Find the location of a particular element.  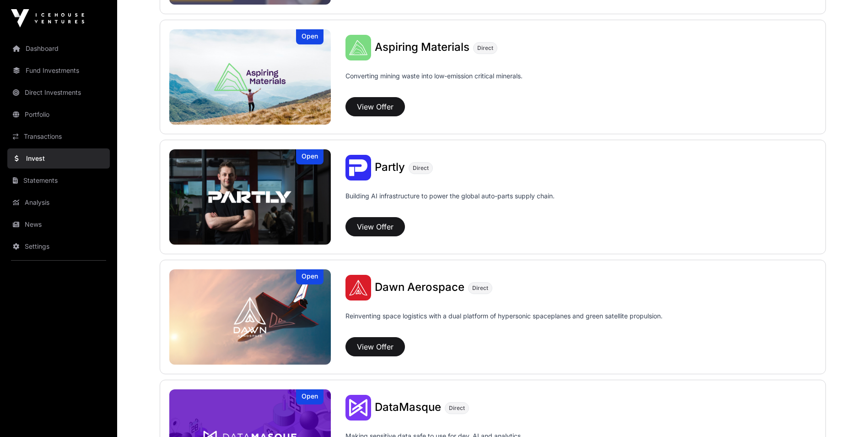

p: Building AI infrastructure to power the global auto-parts supply chain. is located at coordinates (450, 202).